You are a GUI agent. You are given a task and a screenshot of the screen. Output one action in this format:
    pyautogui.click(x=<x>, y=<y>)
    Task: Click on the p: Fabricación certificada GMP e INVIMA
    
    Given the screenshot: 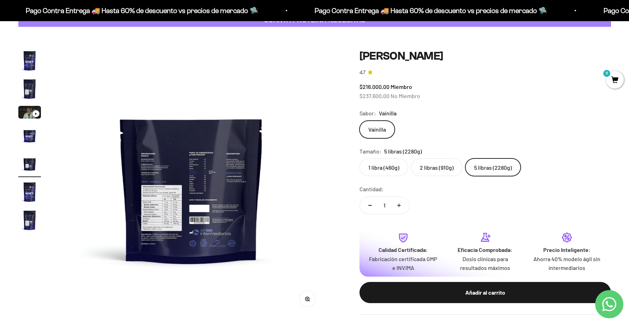 What is the action you would take?
    pyautogui.click(x=404, y=263)
    